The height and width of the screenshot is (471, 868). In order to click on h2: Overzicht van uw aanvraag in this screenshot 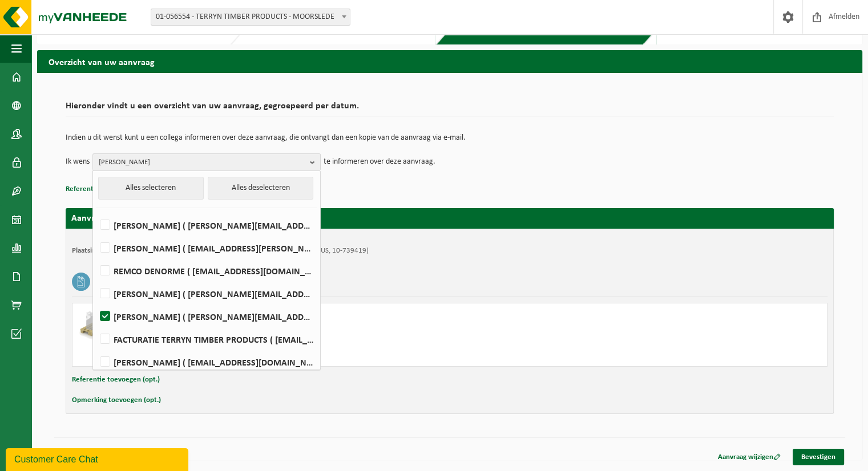, I will do `click(450, 61)`.